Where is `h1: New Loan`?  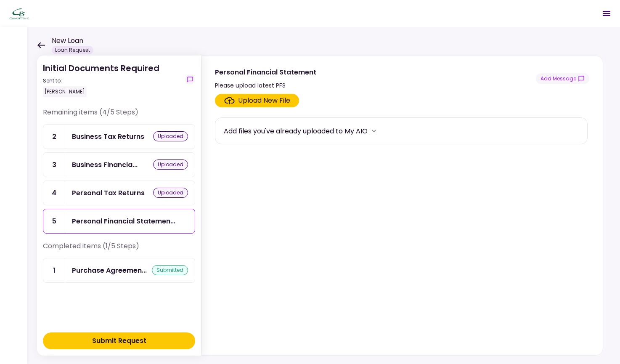
h1: New Loan is located at coordinates (72, 41).